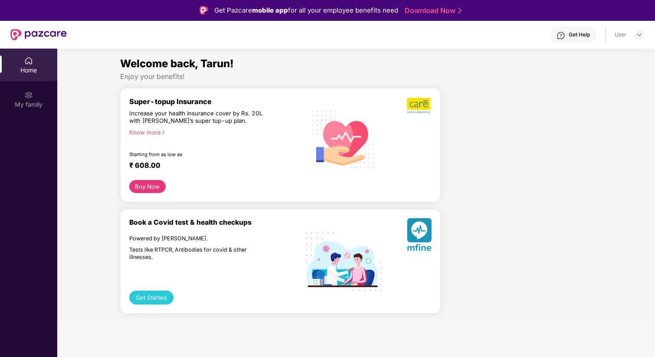 This screenshot has height=357, width=655. What do you see at coordinates (39, 35) in the screenshot?
I see `img: New Pazcare Logo` at bounding box center [39, 35].